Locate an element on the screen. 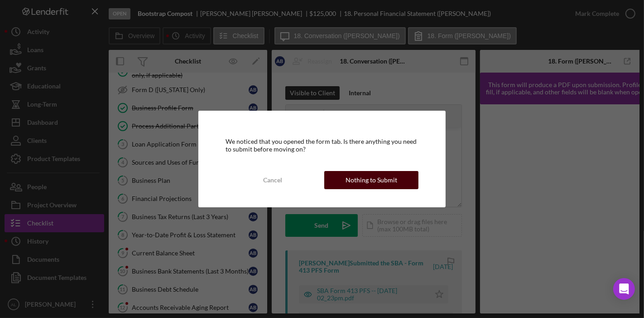 This screenshot has width=644, height=318. div: Nothing to Submit is located at coordinates (371, 180).